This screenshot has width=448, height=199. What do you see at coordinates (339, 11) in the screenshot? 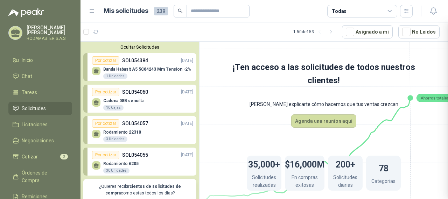
I see `div: Todas` at bounding box center [339, 11].